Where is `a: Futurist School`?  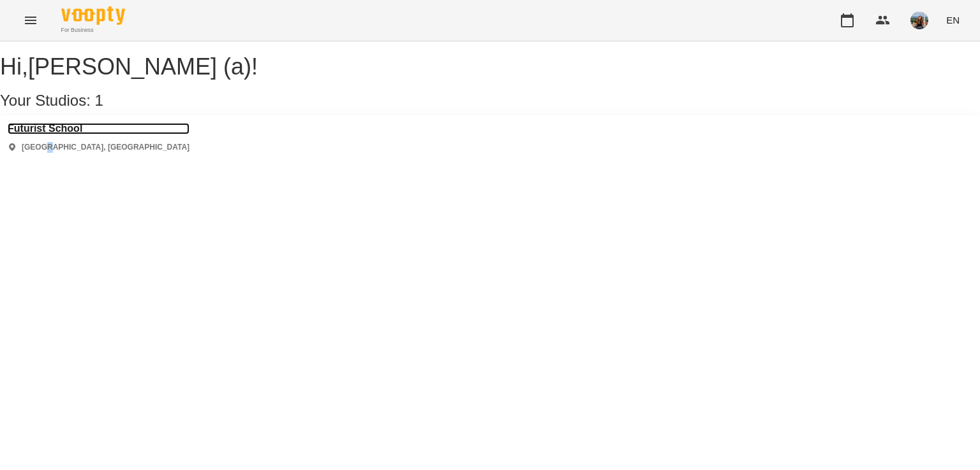 a: Futurist School is located at coordinates (98, 129).